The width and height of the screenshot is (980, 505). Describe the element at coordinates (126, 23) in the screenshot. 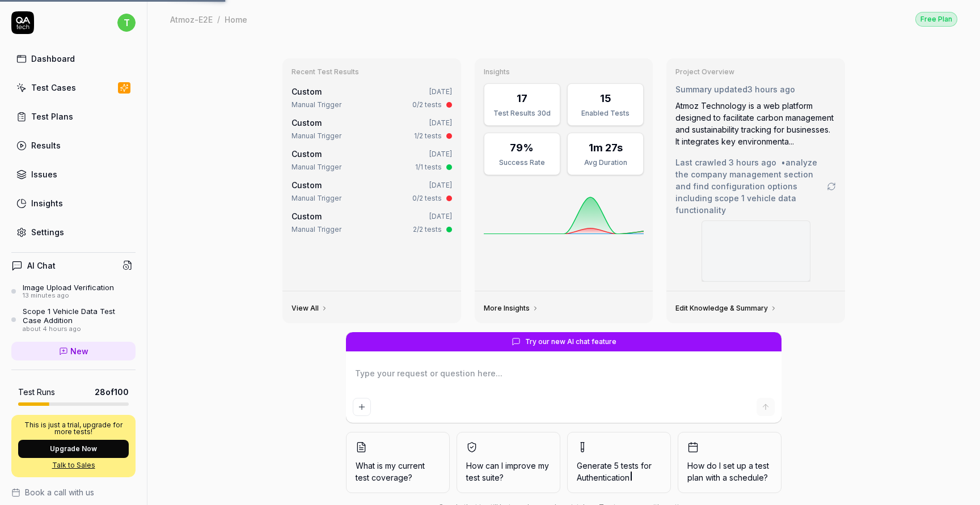

I see `span: t` at that location.